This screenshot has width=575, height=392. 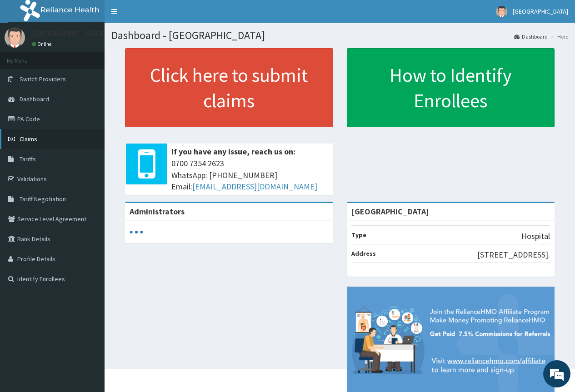 What do you see at coordinates (43, 199) in the screenshot?
I see `span: Tariff Negotiation` at bounding box center [43, 199].